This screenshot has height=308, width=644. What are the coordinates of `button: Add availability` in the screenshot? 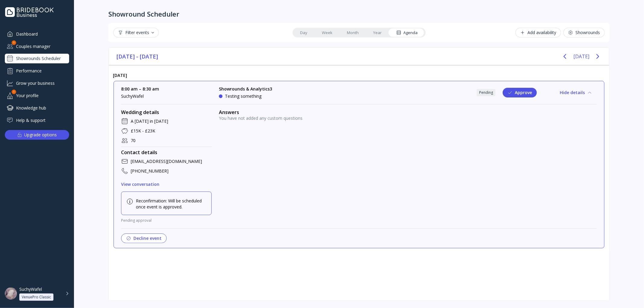 It's located at (538, 32).